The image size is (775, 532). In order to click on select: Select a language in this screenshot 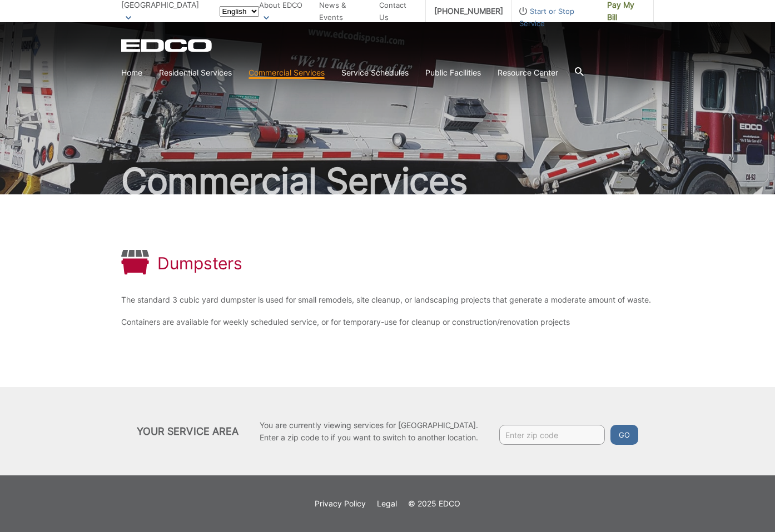, I will do `click(239, 11)`.